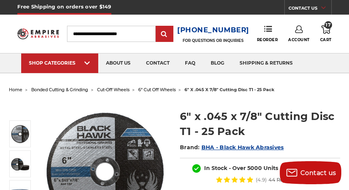 The width and height of the screenshot is (349, 190). Describe the element at coordinates (283, 180) in the screenshot. I see `span: 44 Reviews` at that location.